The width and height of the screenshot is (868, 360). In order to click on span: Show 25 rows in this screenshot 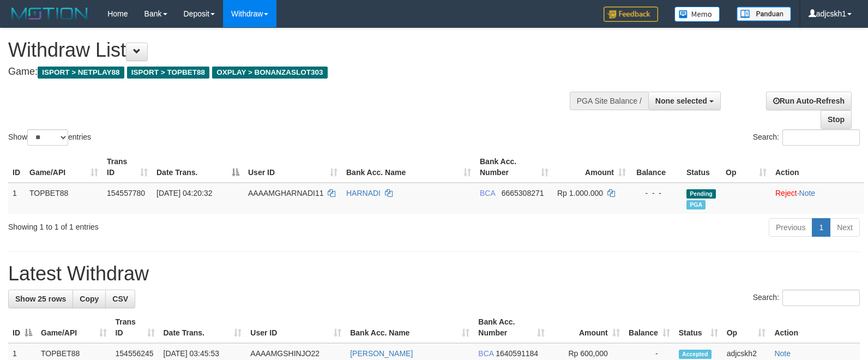, I will do `click(41, 299)`.